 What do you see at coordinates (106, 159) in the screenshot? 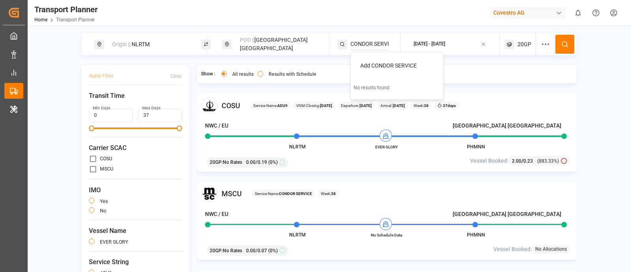
I see `label: COSU` at bounding box center [106, 159].